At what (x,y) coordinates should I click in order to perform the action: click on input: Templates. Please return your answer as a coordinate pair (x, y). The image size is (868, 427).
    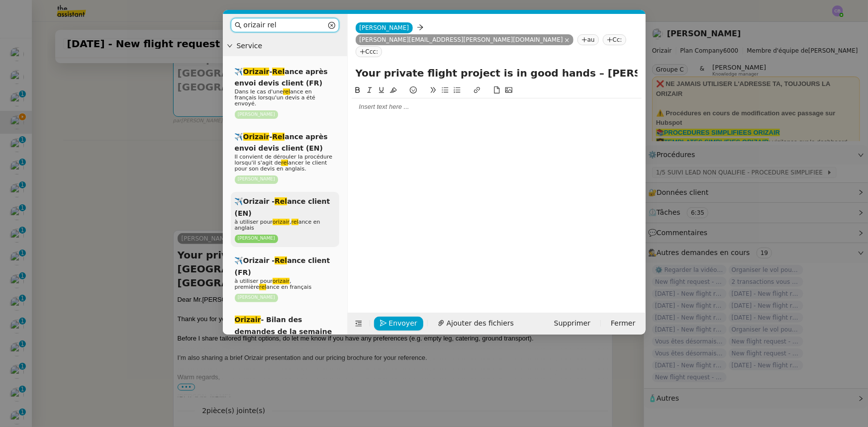
    Looking at the image, I should click on (285, 25).